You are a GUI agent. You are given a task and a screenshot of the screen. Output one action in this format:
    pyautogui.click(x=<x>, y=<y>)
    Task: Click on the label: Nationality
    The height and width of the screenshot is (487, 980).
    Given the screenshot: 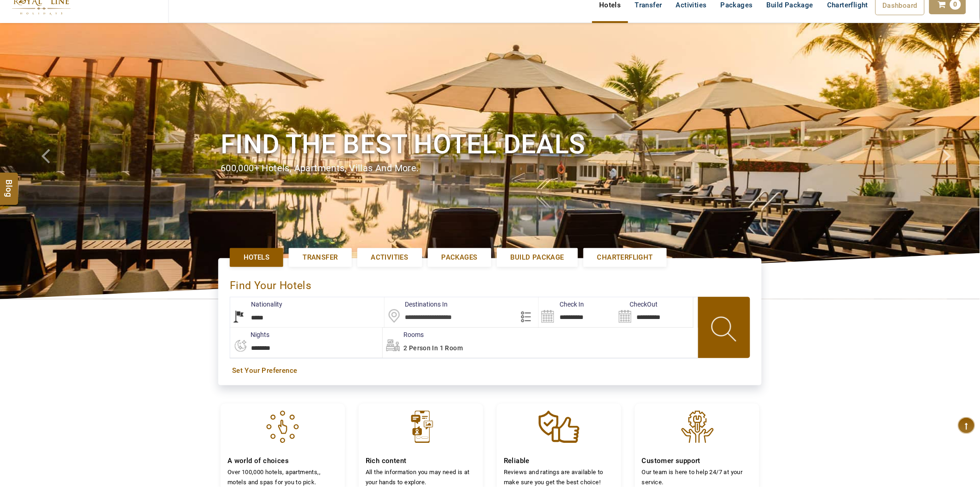 What is the action you would take?
    pyautogui.click(x=256, y=304)
    